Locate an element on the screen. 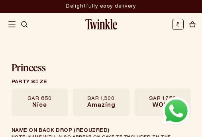 This screenshot has width=202, height=137. span: SAR 1,300 is located at coordinates (101, 99).